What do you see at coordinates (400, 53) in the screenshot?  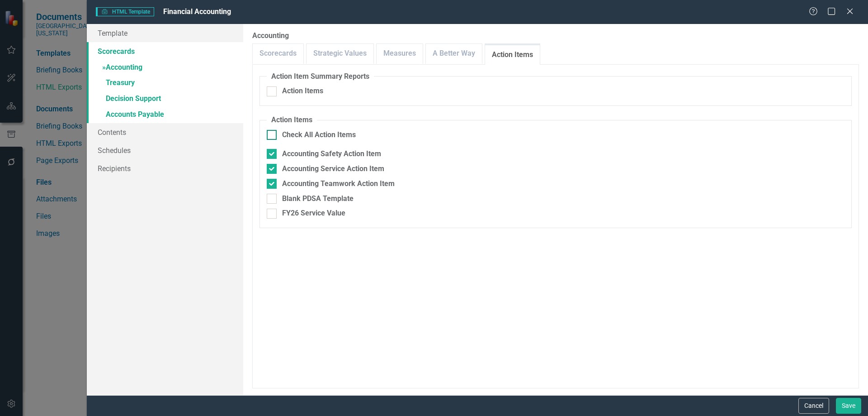 I see `a: Measures` at bounding box center [400, 53].